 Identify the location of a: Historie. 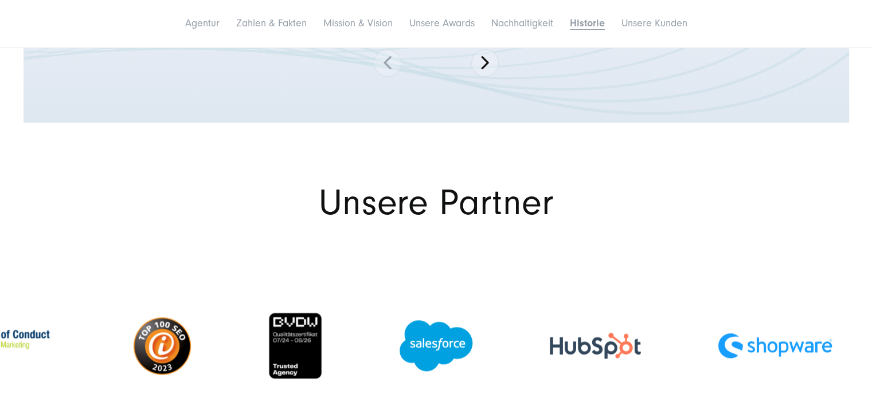
(587, 23).